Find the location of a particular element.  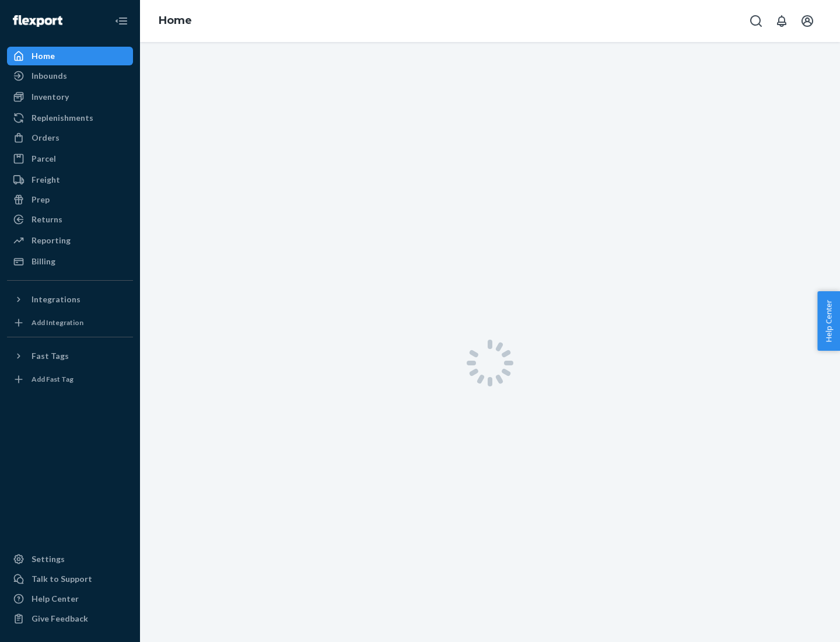

div: Add Fast Tag is located at coordinates (53, 378).